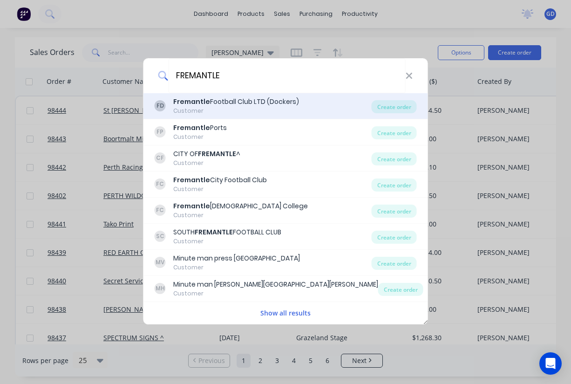 This screenshot has width=571, height=384. I want to click on div: Open Intercom Messenger, so click(550, 363).